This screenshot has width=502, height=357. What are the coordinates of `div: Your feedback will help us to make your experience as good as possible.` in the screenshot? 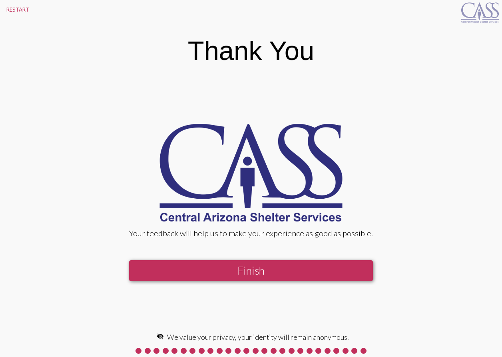 It's located at (251, 233).